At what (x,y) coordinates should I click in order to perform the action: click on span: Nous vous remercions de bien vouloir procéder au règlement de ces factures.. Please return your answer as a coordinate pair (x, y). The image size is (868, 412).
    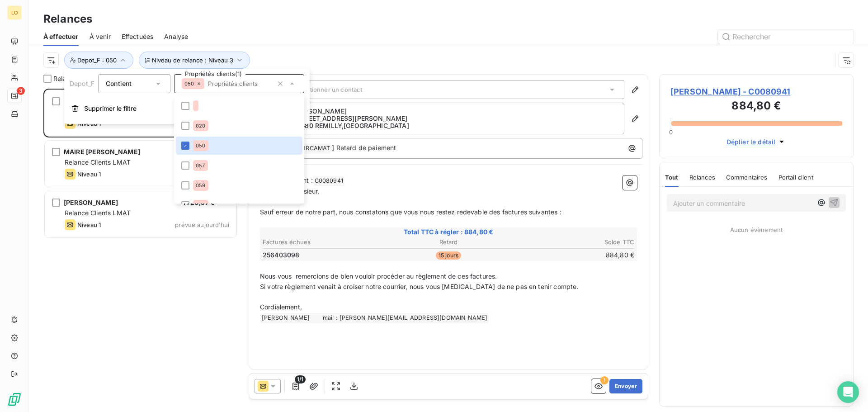
    Looking at the image, I should click on (379, 276).